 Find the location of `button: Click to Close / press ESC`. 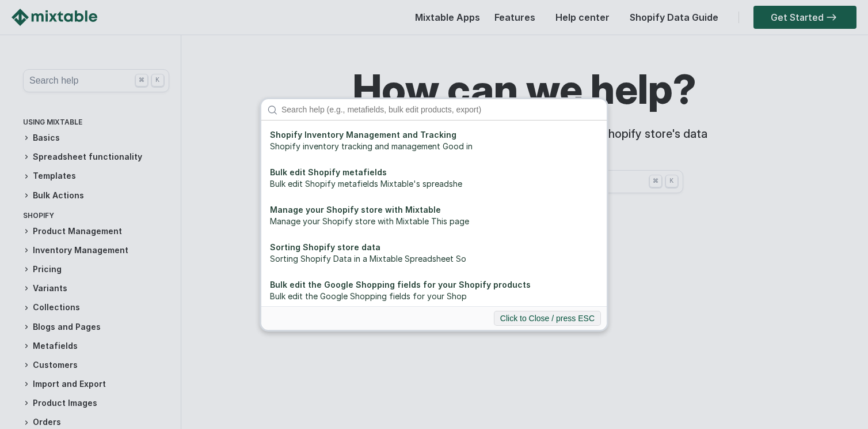

button: Click to Close / press ESC is located at coordinates (547, 318).